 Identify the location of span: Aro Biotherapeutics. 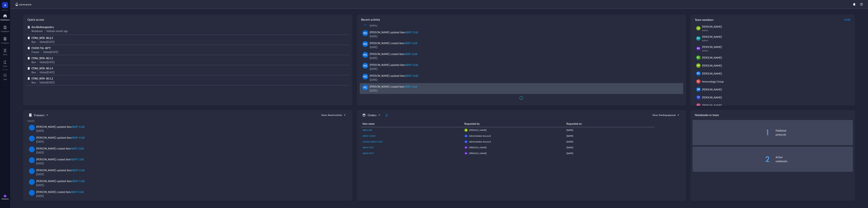
(42, 27).